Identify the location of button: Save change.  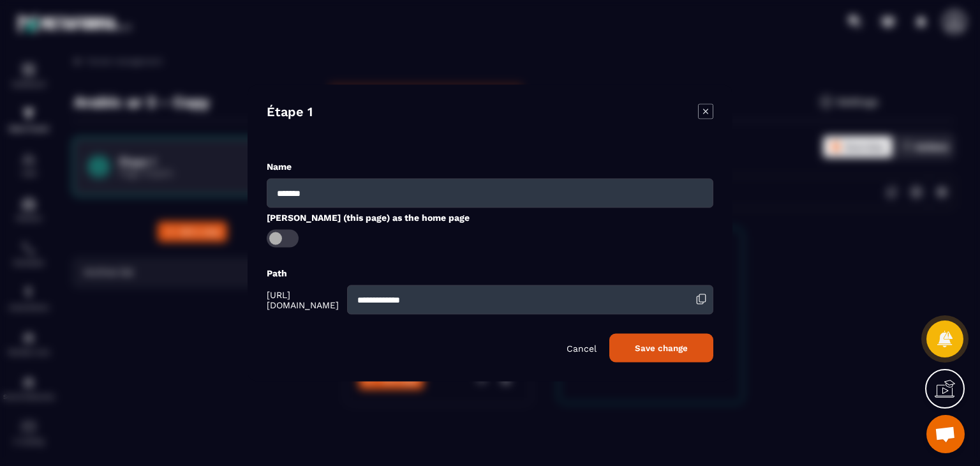
(661, 348).